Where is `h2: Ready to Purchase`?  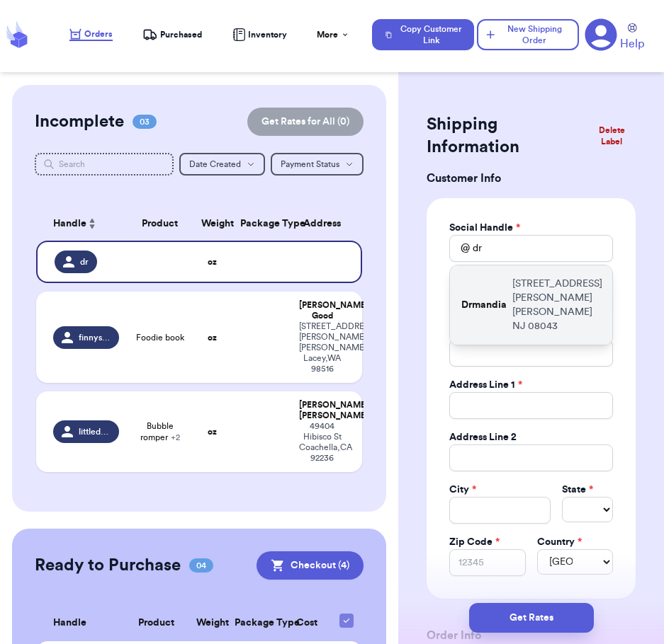
h2: Ready to Purchase is located at coordinates (108, 566).